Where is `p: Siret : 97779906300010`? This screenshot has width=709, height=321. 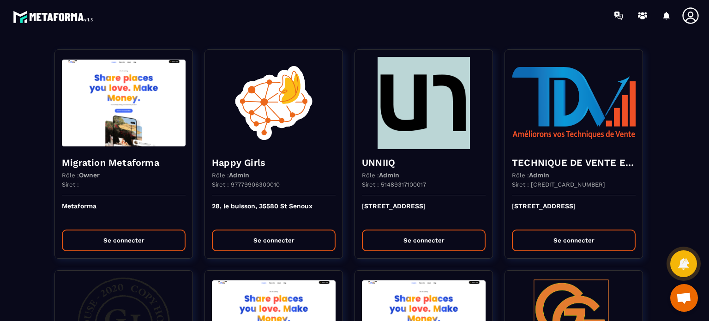 p: Siret : 97779906300010 is located at coordinates (246, 184).